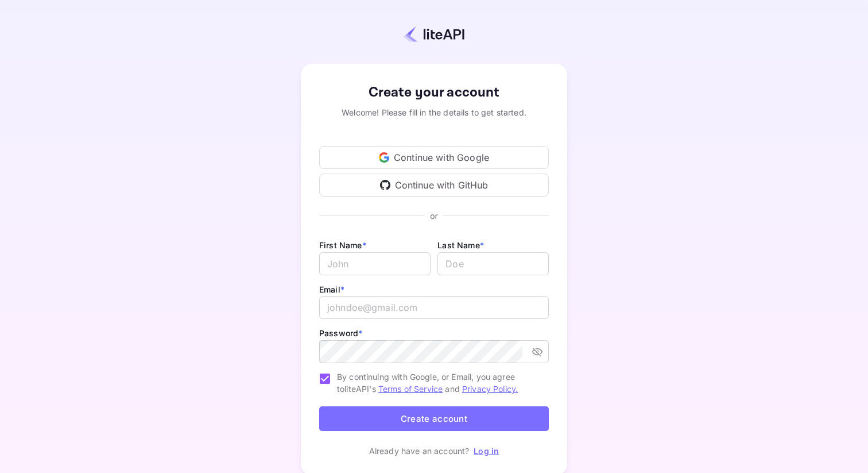 The height and width of the screenshot is (473, 868). Describe the element at coordinates (438, 383) in the screenshot. I see `span: By continuing with Google, or Email, you agree to liteAPI's and` at that location.